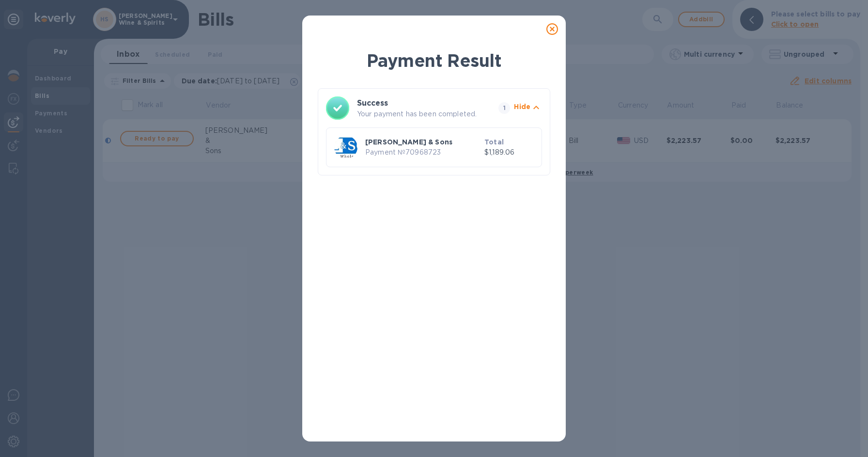 This screenshot has height=457, width=868. What do you see at coordinates (426, 114) in the screenshot?
I see `p: Your payment has been completed.` at bounding box center [426, 114].